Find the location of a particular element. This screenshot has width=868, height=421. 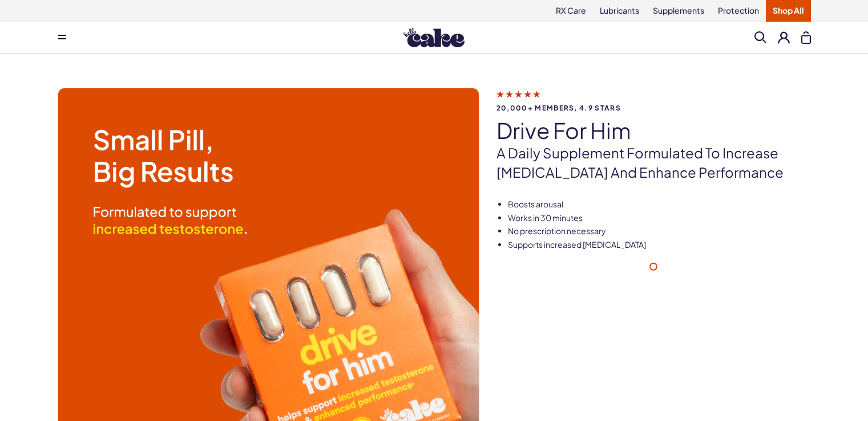

span: 20,000+ members, 4.9 stars is located at coordinates (653, 108).